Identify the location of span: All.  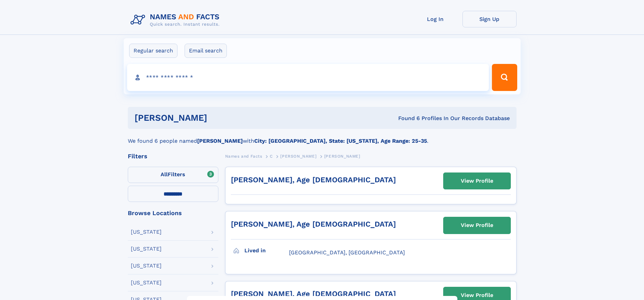
(164, 174).